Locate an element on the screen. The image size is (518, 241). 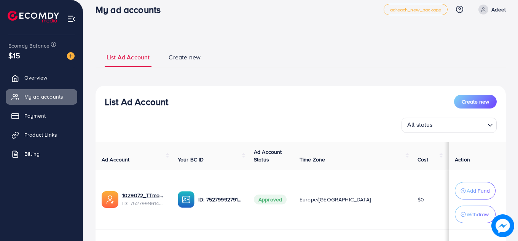
a: My ad accounts is located at coordinates (42, 97).